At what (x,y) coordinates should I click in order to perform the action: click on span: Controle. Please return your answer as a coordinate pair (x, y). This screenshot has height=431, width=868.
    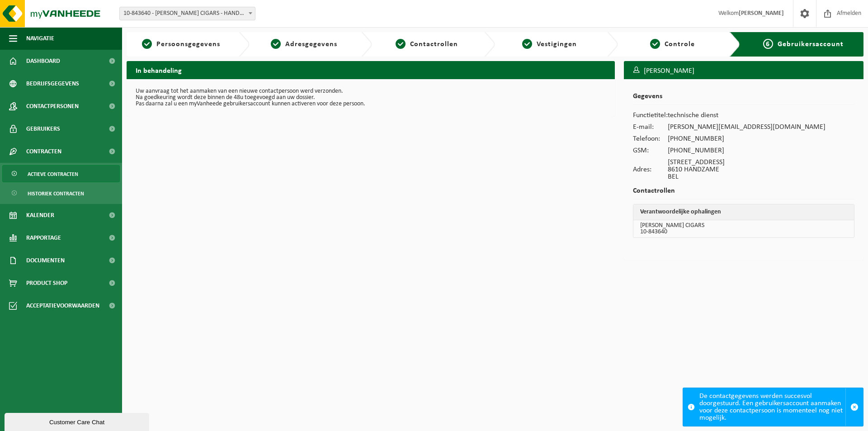
    Looking at the image, I should click on (679, 44).